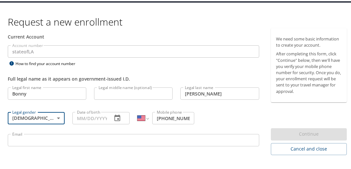 The height and width of the screenshot is (169, 351). What do you see at coordinates (90, 117) in the screenshot?
I see `input: MM/DD/YYYY` at bounding box center [90, 117].